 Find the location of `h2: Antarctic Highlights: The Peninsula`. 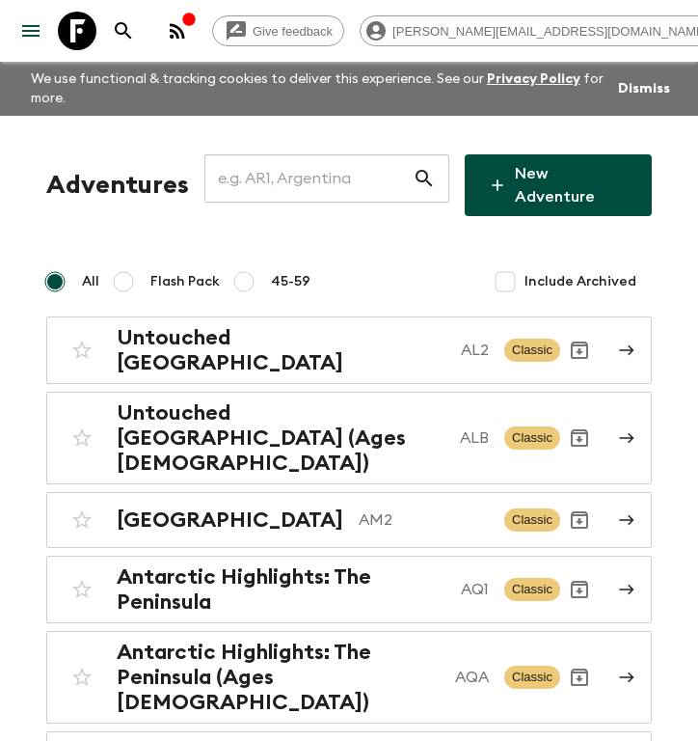

h2: Antarctic Highlights: The Peninsula is located at coordinates (281, 589).